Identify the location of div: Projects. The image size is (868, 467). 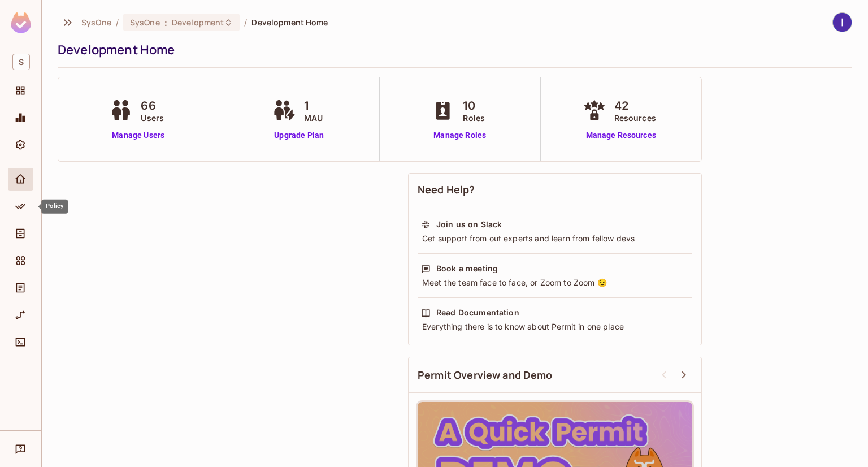
(20, 90).